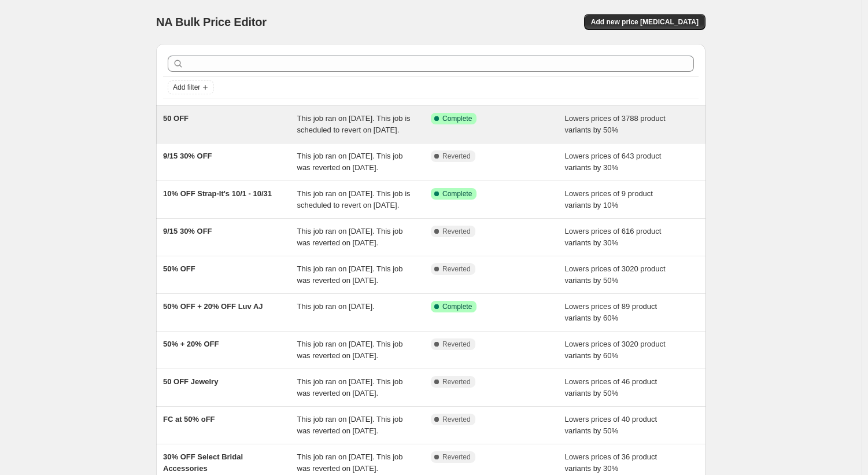  I want to click on span: 50% OFF + 20% OFF Luv AJ, so click(213, 306).